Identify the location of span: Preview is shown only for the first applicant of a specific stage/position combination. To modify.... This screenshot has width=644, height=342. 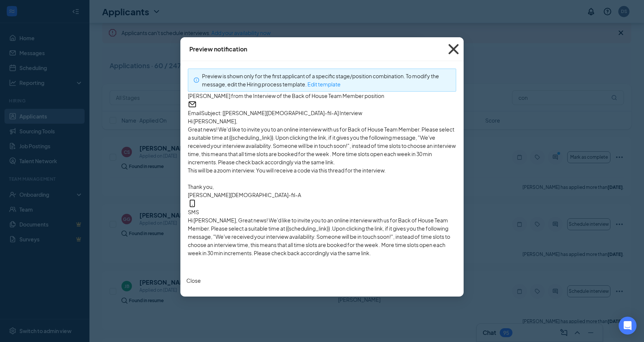
(320, 80).